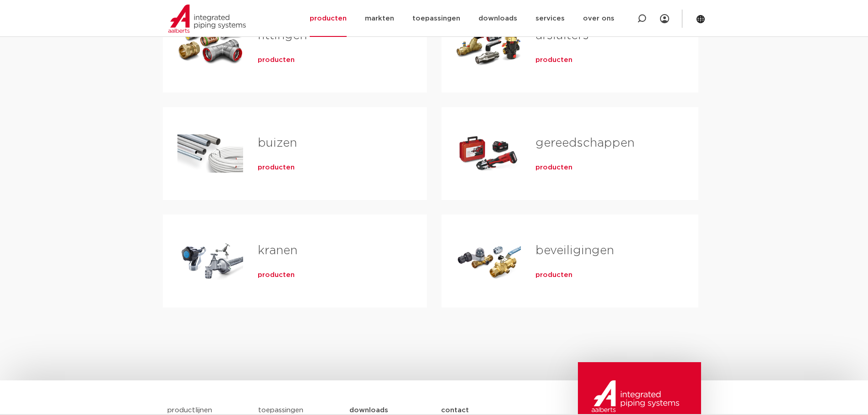 This screenshot has height=415, width=868. Describe the element at coordinates (281, 410) in the screenshot. I see `a: toepassingen` at that location.